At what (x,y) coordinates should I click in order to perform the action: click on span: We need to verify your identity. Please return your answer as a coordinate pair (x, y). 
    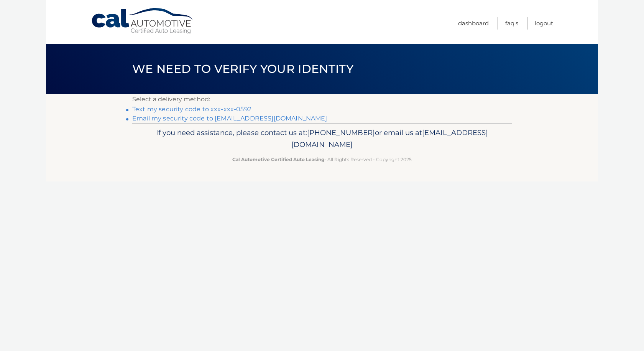
    Looking at the image, I should click on (242, 69).